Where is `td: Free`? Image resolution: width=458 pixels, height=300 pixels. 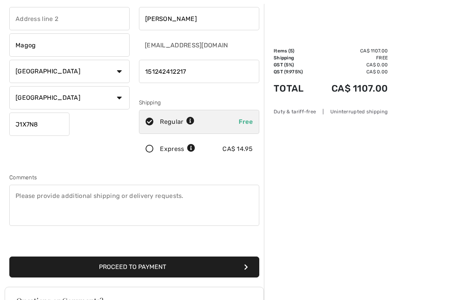 td: Free is located at coordinates (350, 58).